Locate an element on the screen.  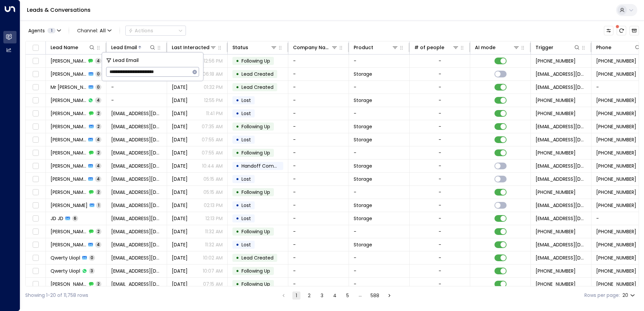
div: Status is located at coordinates (254, 47).